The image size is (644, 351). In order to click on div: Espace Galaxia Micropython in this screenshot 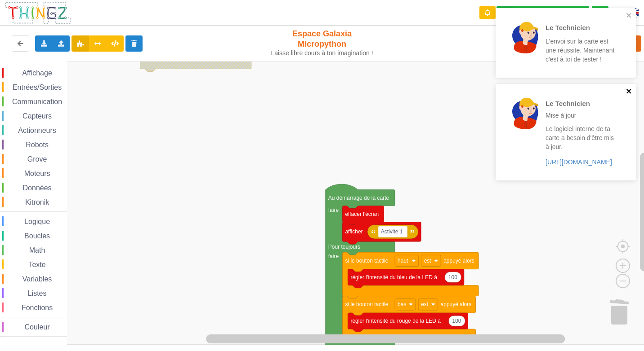, I will do `click(322, 43)`.